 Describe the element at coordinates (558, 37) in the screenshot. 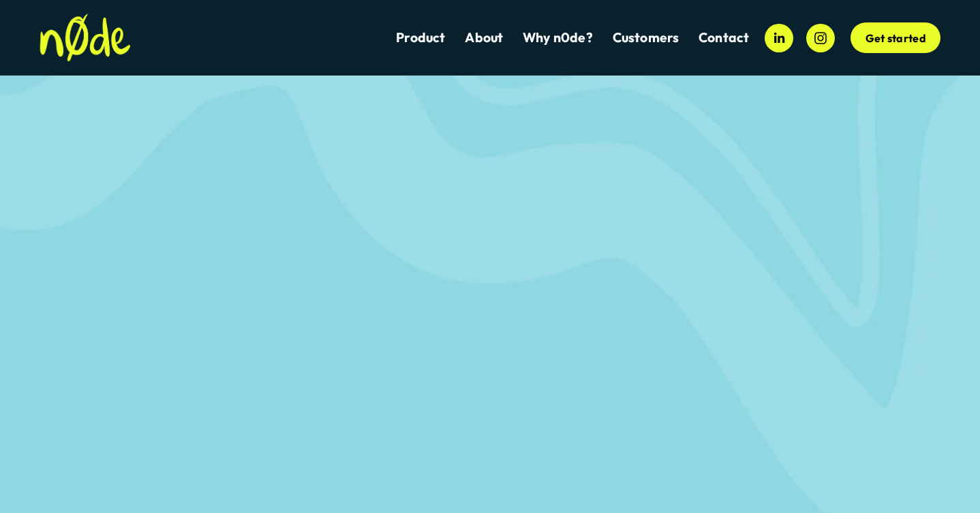

I see `a: Why n0de?` at that location.